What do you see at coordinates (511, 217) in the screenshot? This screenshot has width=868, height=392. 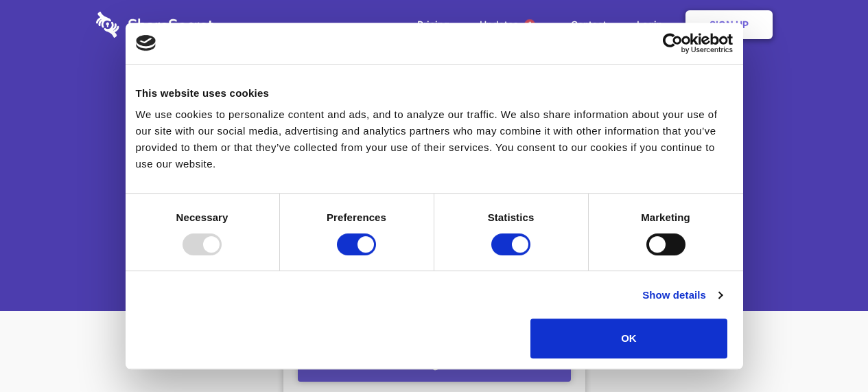 I see `strong: Statistics` at bounding box center [511, 217].